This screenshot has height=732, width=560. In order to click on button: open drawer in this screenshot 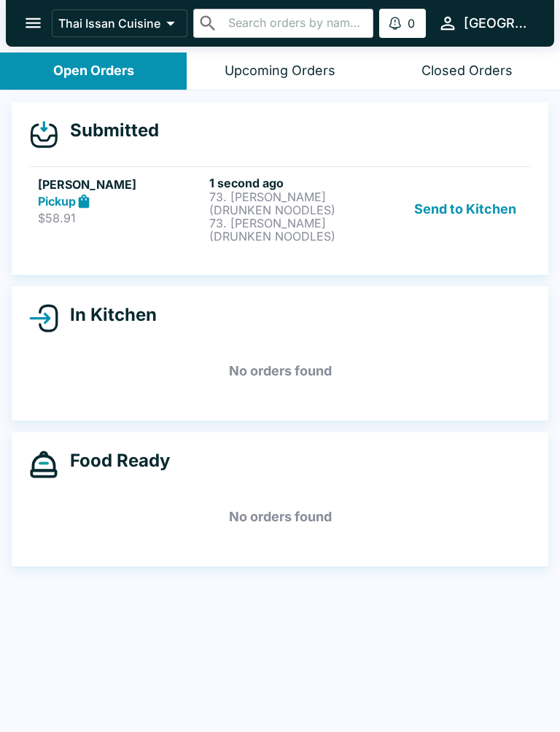, I will do `click(33, 23)`.